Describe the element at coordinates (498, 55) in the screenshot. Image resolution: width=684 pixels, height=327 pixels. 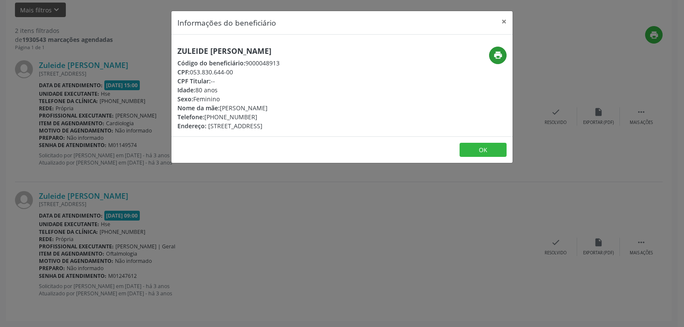
I see `i: print` at that location.